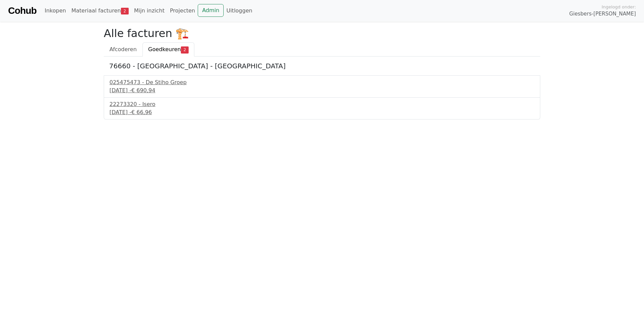  I want to click on a: Uitloggen, so click(239, 11).